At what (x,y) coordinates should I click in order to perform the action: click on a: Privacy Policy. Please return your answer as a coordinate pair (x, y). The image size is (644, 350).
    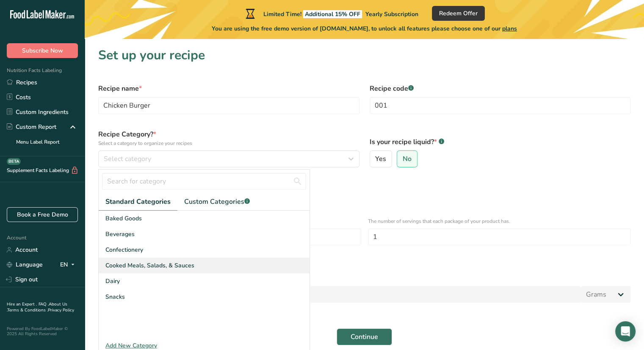
    Looking at the image, I should click on (61, 310).